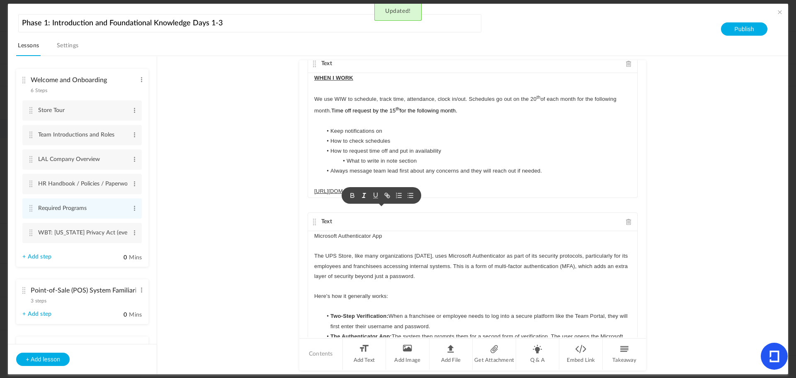  Describe the element at coordinates (744, 29) in the screenshot. I see `button: Publish` at that location.